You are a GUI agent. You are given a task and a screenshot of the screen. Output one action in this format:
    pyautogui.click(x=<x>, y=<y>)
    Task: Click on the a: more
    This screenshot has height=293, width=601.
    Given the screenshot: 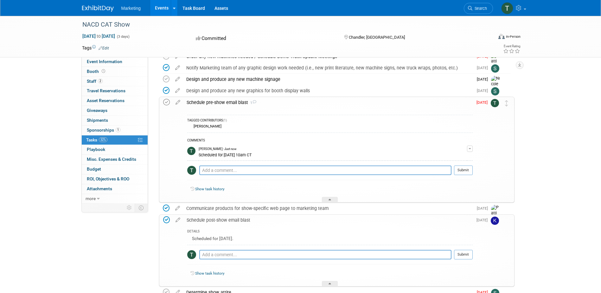 What is the action you would take?
    pyautogui.click(x=115, y=199)
    